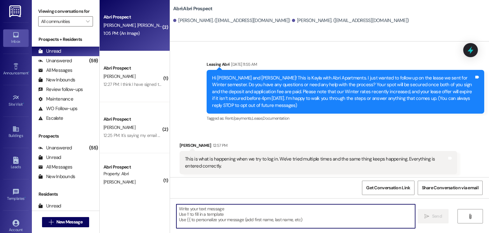 The image size is (489, 233). Describe the element at coordinates (388, 187) in the screenshot. I see `span: Get Conversation Link` at that location.